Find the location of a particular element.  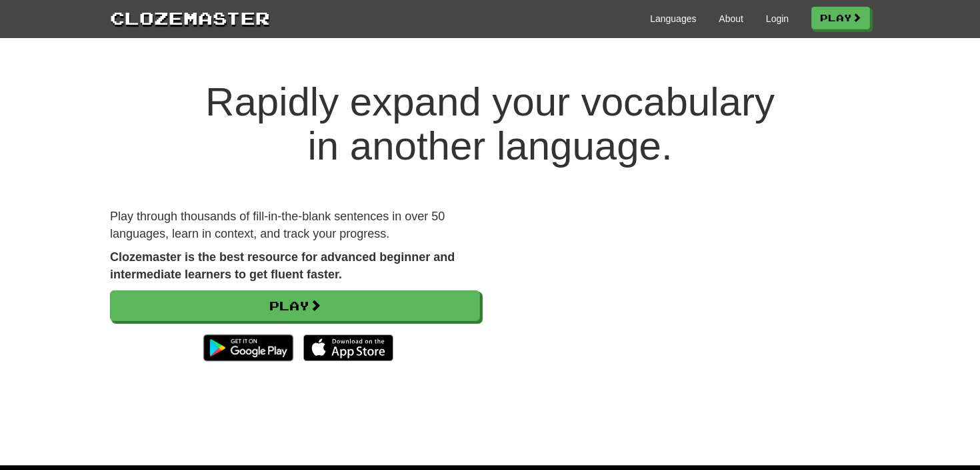

a: About is located at coordinates (730, 19).